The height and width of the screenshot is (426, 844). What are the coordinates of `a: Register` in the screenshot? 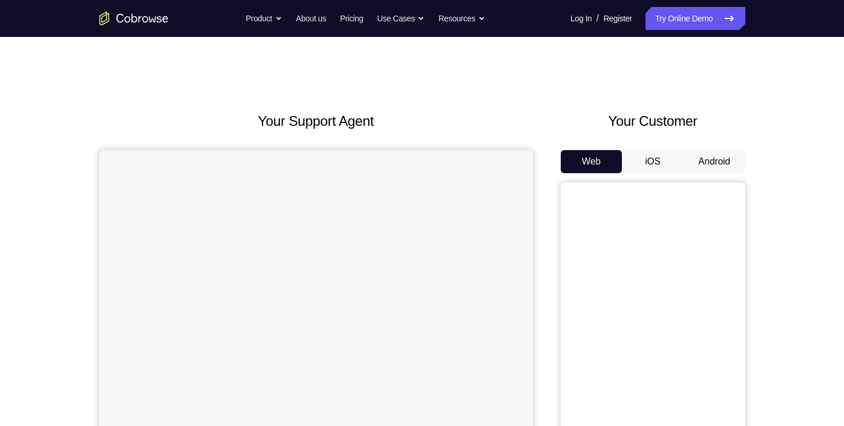 It's located at (617, 18).